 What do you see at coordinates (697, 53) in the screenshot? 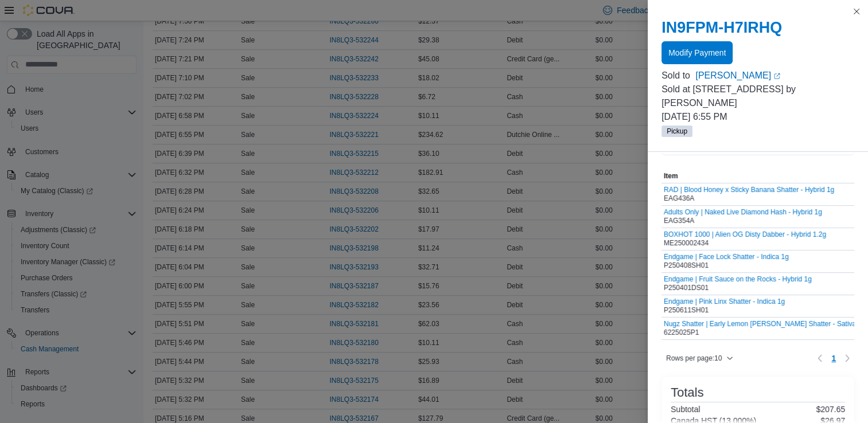
I see `button: Modify Payment` at bounding box center [697, 53].